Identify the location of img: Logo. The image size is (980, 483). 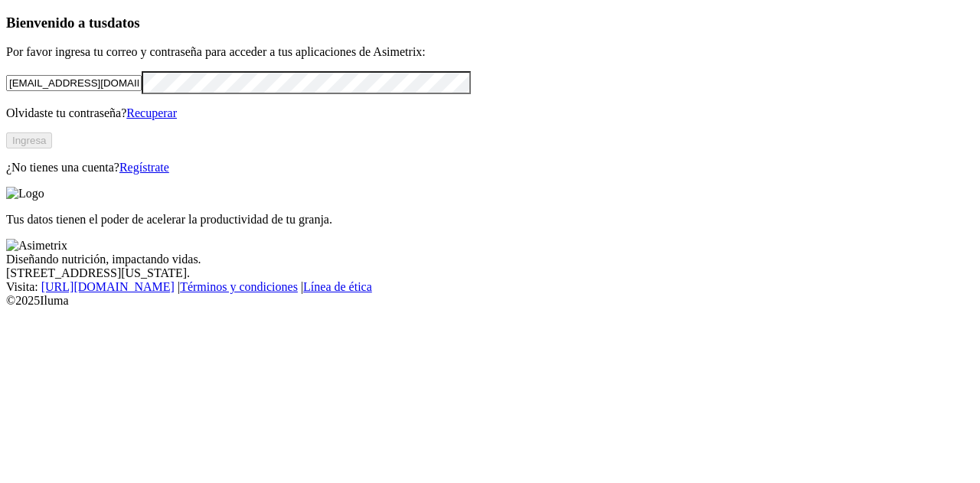
(25, 193).